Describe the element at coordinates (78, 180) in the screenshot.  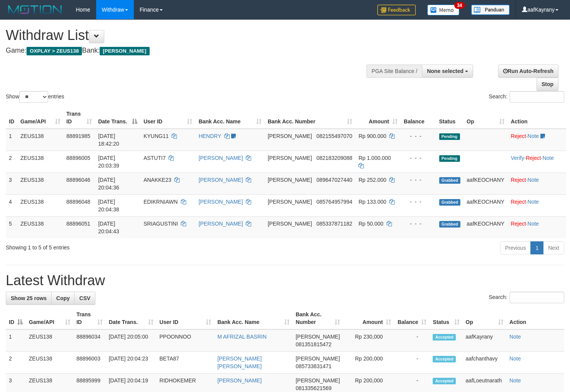
I see `span: 88896046` at that location.